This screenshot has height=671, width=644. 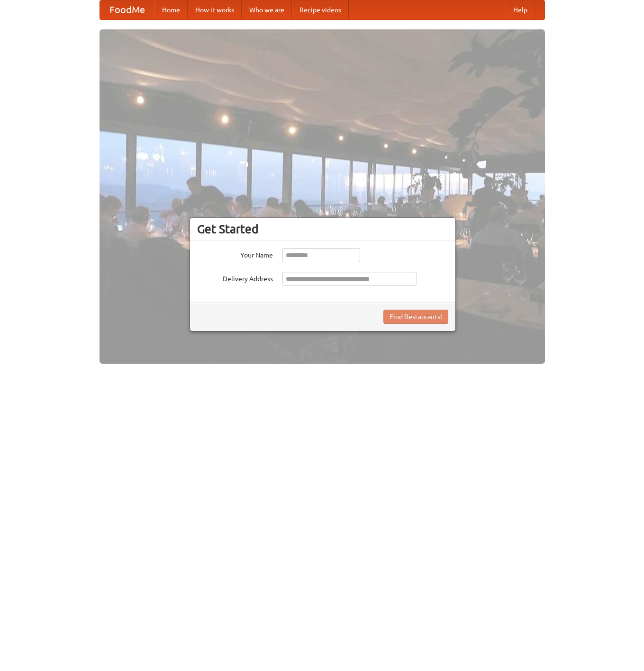 What do you see at coordinates (416, 317) in the screenshot?
I see `button: Find Restaurants!` at bounding box center [416, 317].